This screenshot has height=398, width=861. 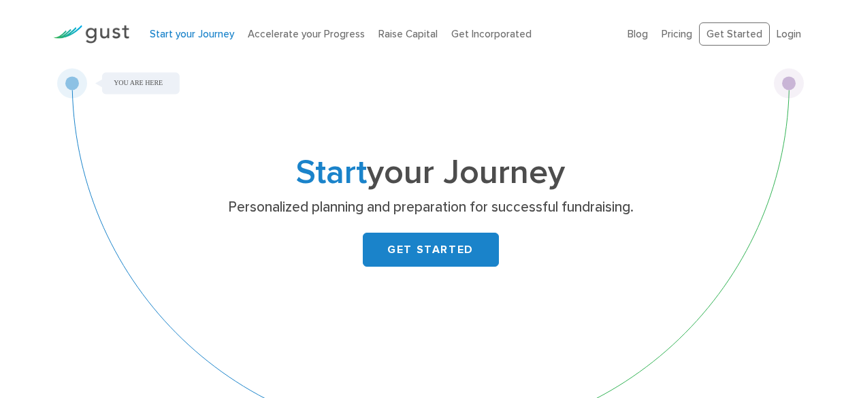 What do you see at coordinates (638, 34) in the screenshot?
I see `a: Blog` at bounding box center [638, 34].